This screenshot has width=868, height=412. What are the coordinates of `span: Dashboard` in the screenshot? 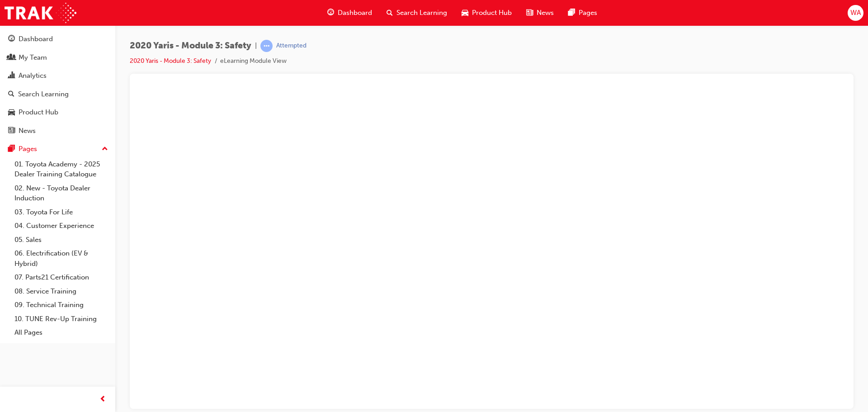 It's located at (355, 13).